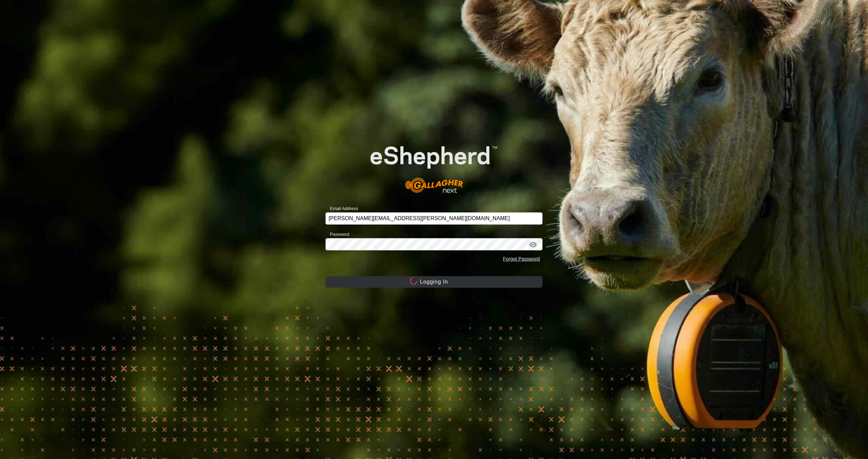 The width and height of the screenshot is (868, 459). What do you see at coordinates (434, 165) in the screenshot?
I see `img: E-shepherd Logo` at bounding box center [434, 165].